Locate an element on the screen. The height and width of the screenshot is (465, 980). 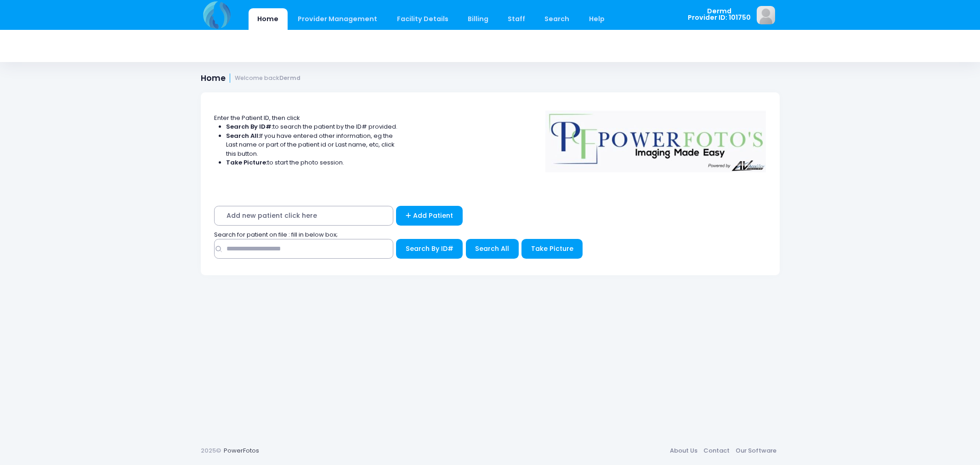
small: Welcome back is located at coordinates (268, 78).